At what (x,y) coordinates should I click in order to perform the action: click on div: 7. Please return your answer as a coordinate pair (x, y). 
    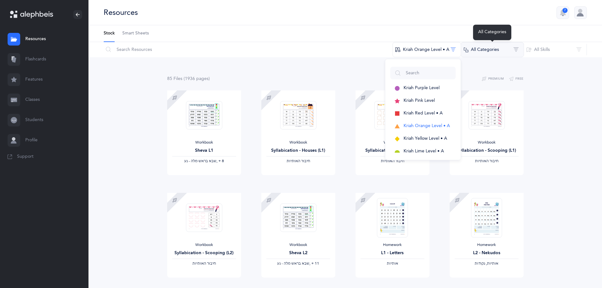
    Looking at the image, I should click on (565, 10).